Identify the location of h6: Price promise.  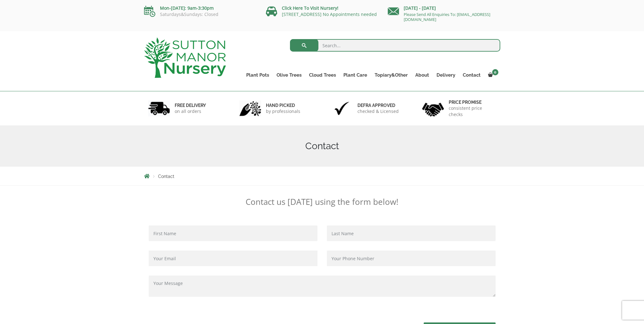
(472, 102).